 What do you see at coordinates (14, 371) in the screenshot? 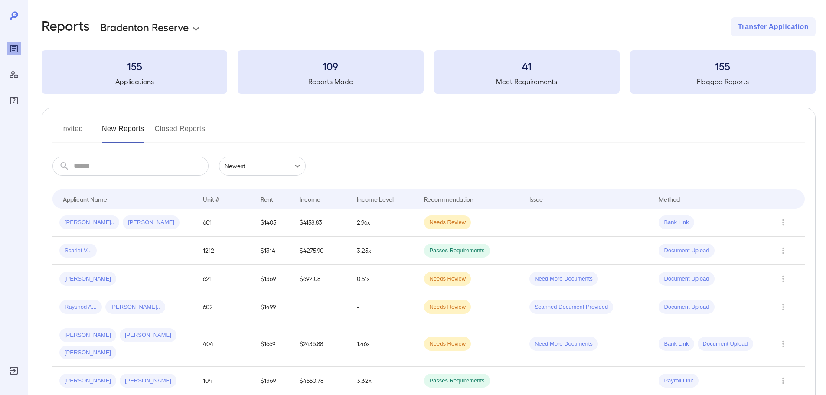
I see `div: Log Out` at bounding box center [14, 371].